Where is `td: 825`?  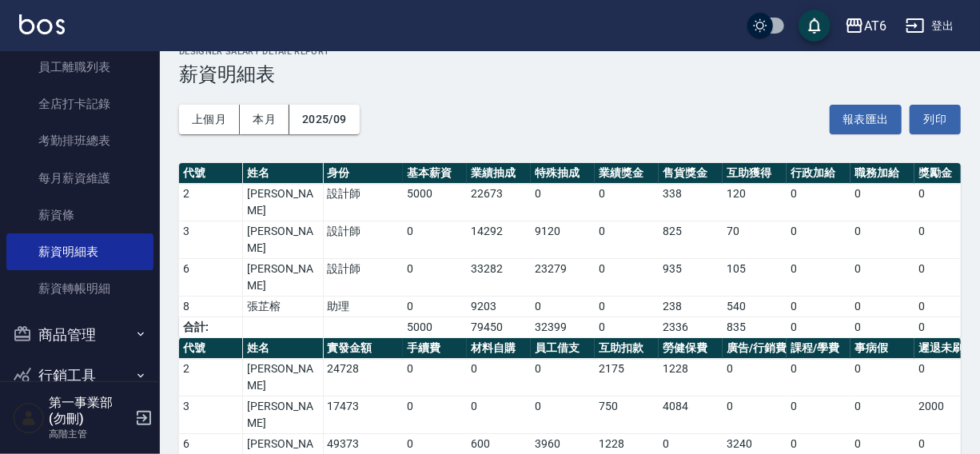
td: 825 is located at coordinates (690, 240).